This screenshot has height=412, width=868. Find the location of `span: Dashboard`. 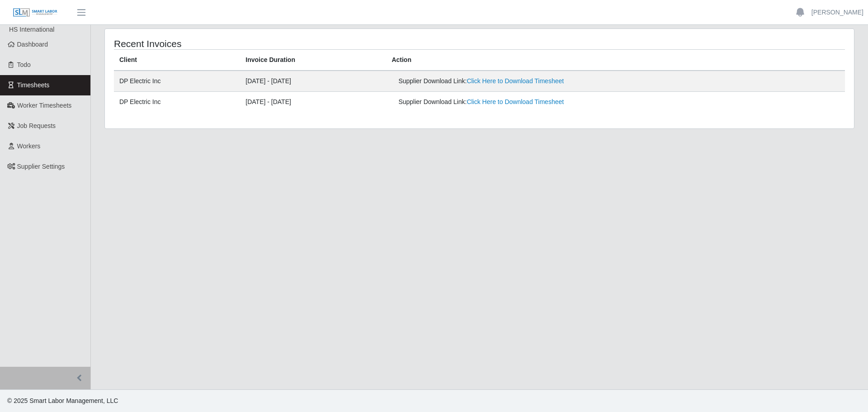

span: Dashboard is located at coordinates (32, 45).